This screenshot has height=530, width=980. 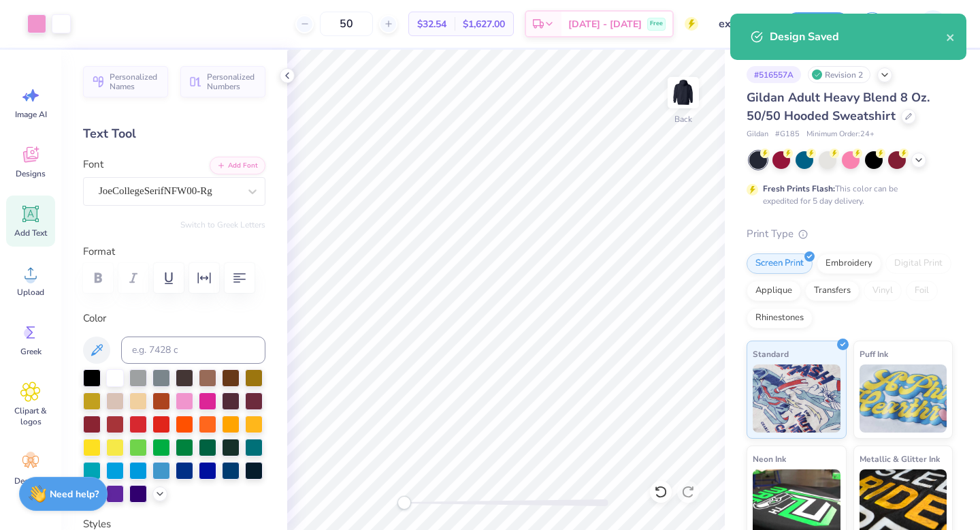 I want to click on div: Foil, so click(x=921, y=291).